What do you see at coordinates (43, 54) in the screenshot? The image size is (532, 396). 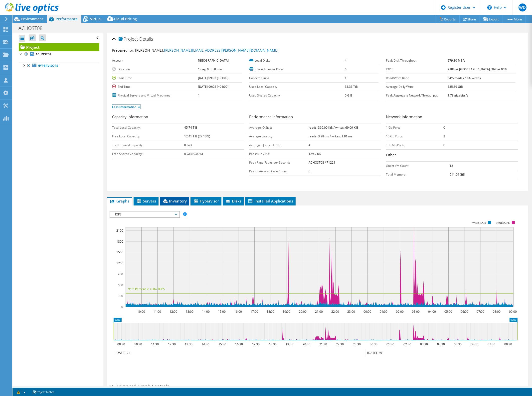 I see `b: ACHOST08` at bounding box center [43, 54].